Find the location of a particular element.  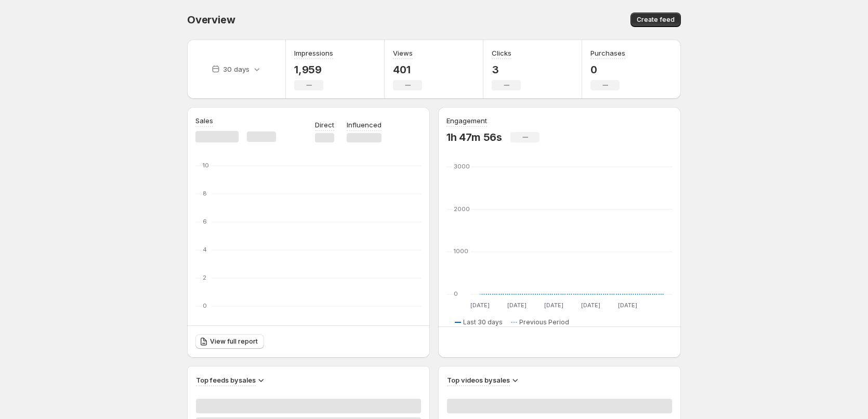

p: 1,959 is located at coordinates (313, 70).